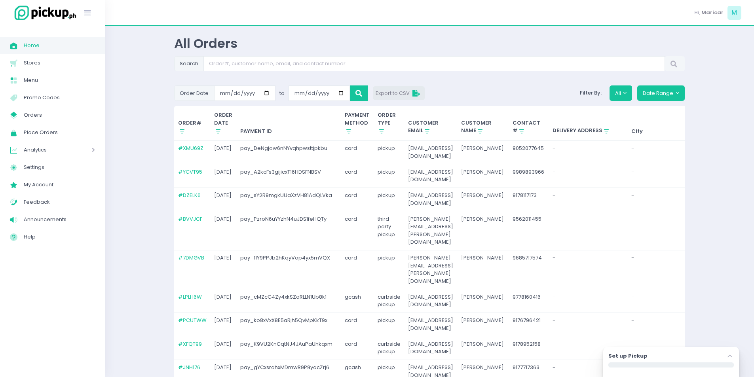 The image size is (754, 377). What do you see at coordinates (529, 301) in the screenshot?
I see `td: 9778160416` at bounding box center [529, 301].